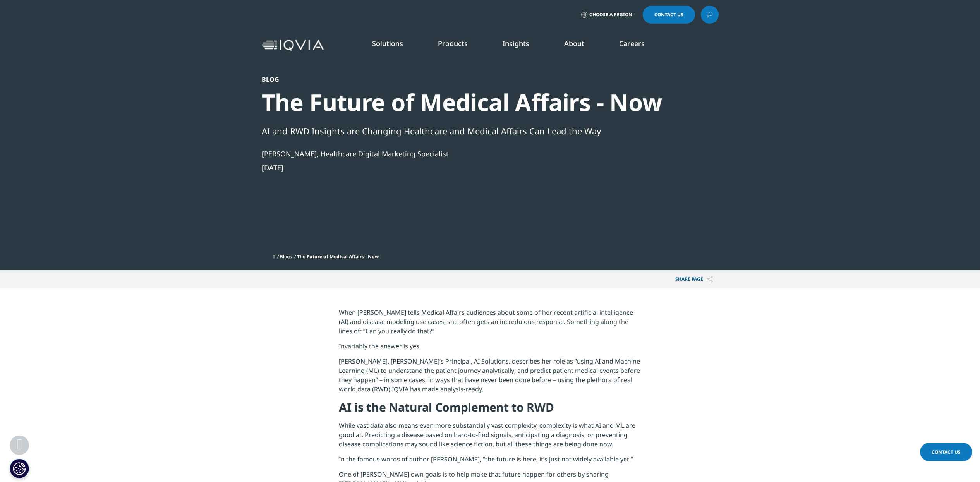  I want to click on p: Share PAGE, so click(694, 279).